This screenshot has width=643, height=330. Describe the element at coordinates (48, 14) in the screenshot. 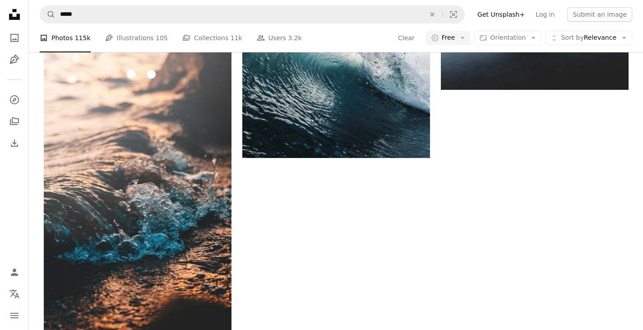

I see `button: Search Unsplash` at that location.